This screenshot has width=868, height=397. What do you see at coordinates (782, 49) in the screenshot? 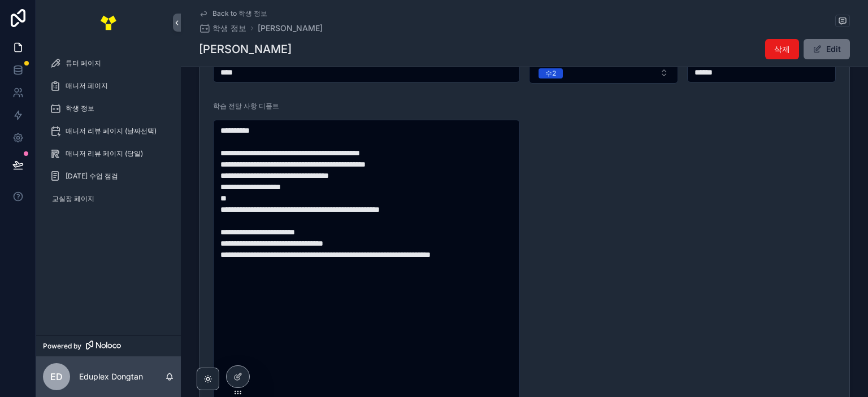
I see `span: 삭제` at bounding box center [782, 49].